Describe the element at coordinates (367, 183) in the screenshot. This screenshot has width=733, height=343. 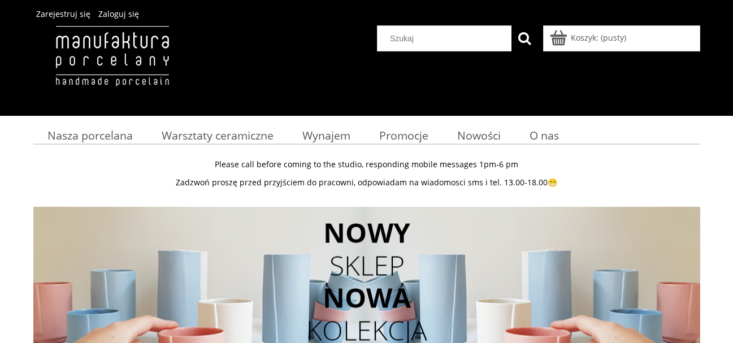
I see `p: Zadzwoń proszę przed przyjściem do pracowni, odpowiadam na wiadomosci sms i tel. 13.00-18.00😁` at that location.